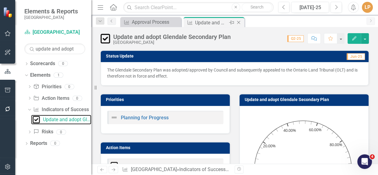 The width and height of the screenshot is (378, 175). Describe the element at coordinates (12, 18) in the screenshot. I see `img: website_grey.svg` at that location.